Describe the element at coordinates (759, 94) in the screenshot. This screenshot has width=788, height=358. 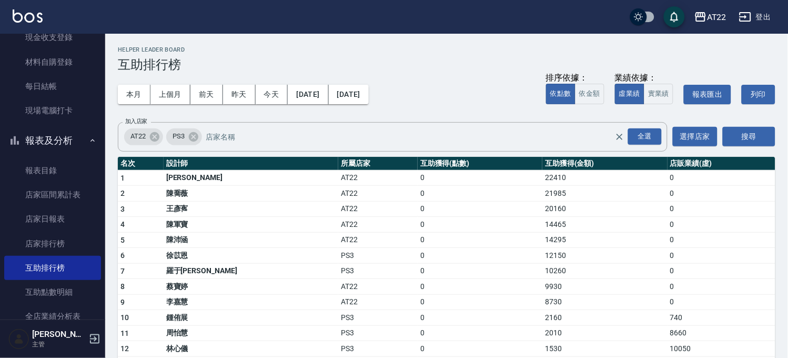
I see `button: 列印` at that location.